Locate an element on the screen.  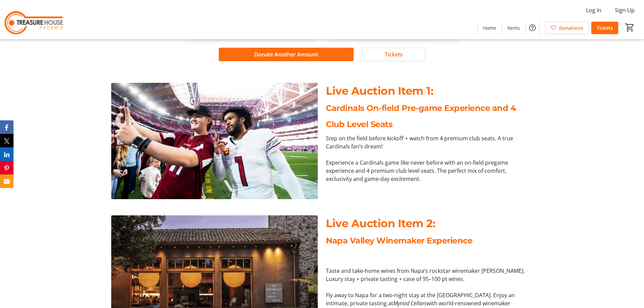
p: Live Auction Item 1: is located at coordinates (429, 91).